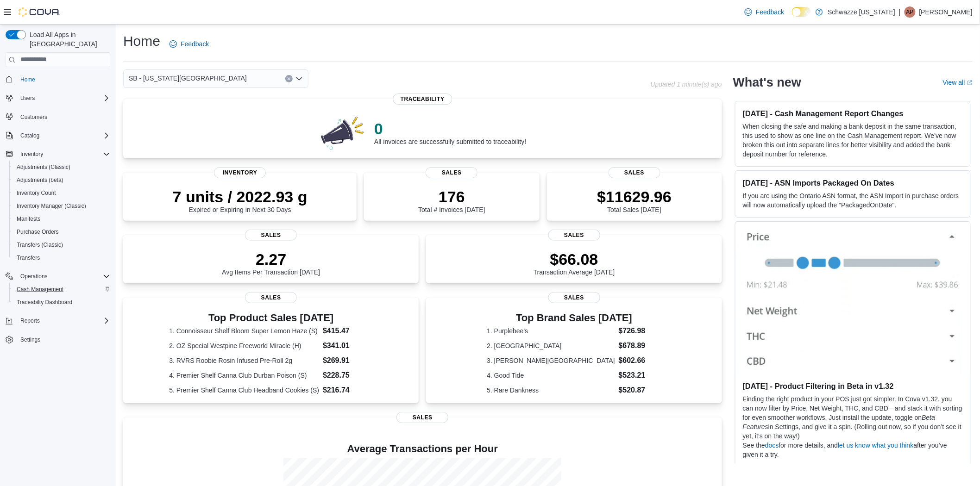 The width and height of the screenshot is (980, 486). Describe the element at coordinates (45, 302) in the screenshot. I see `a: Traceabilty Dashboard` at that location.